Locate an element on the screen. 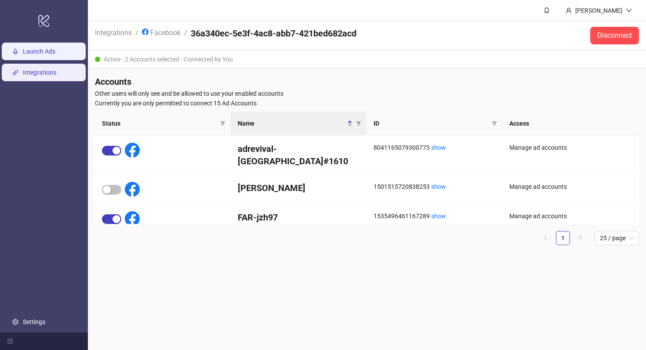  span: ID is located at coordinates (430, 123).